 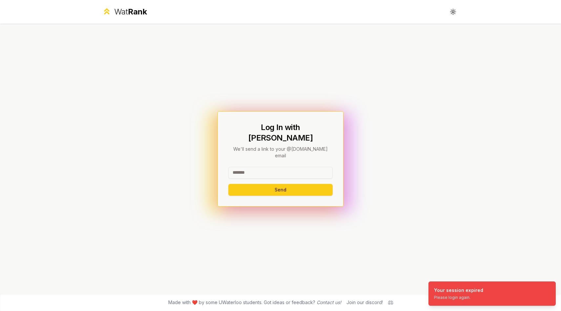 I want to click on div: Join our discord!, so click(x=364, y=302).